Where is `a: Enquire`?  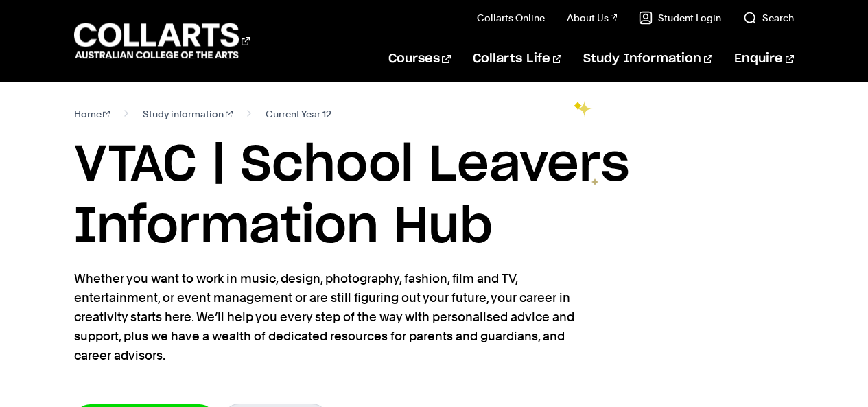
a: Enquire is located at coordinates (764, 59).